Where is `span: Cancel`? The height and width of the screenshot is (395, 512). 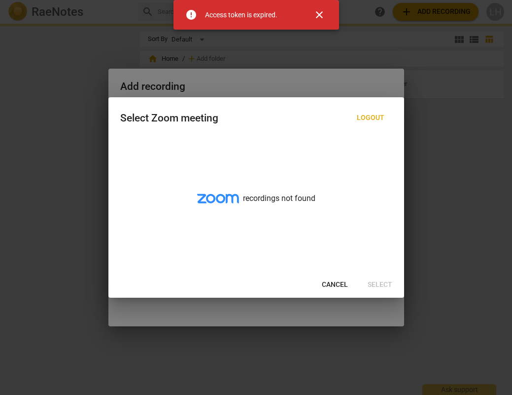 span: Cancel is located at coordinates (335, 285).